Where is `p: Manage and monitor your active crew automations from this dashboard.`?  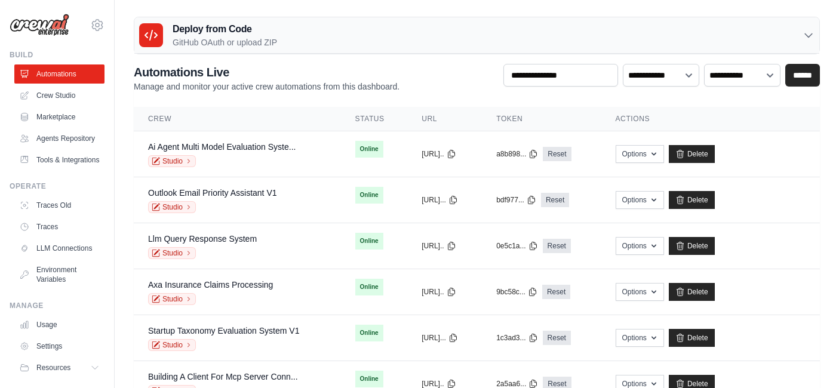
p: Manage and monitor your active crew automations from this dashboard. is located at coordinates (266, 87).